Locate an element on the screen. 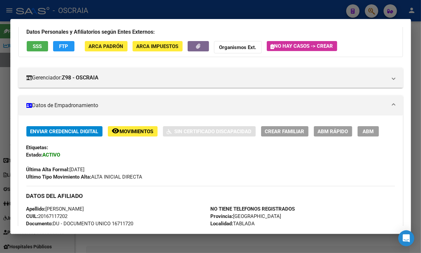  mat-panel-title: Gerenciador: is located at coordinates (207, 78).